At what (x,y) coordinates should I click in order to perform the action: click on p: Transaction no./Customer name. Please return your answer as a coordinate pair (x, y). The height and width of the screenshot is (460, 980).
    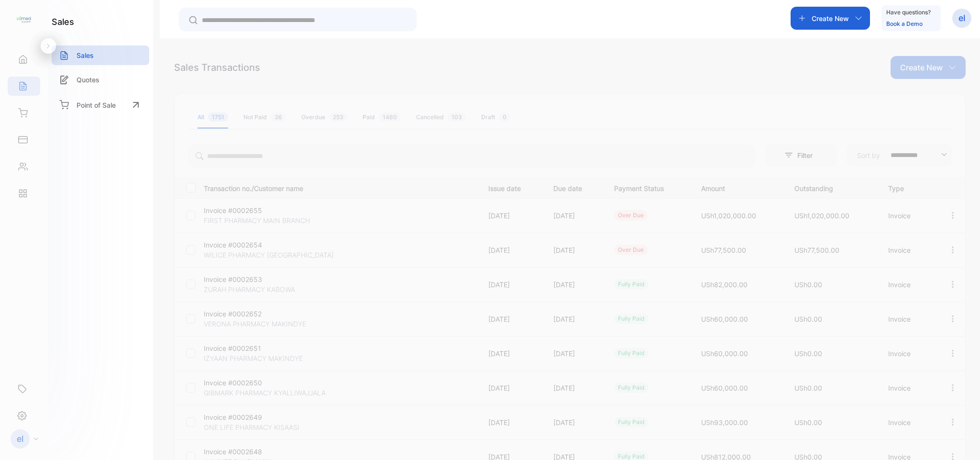
    Looking at the image, I should click on (340, 187).